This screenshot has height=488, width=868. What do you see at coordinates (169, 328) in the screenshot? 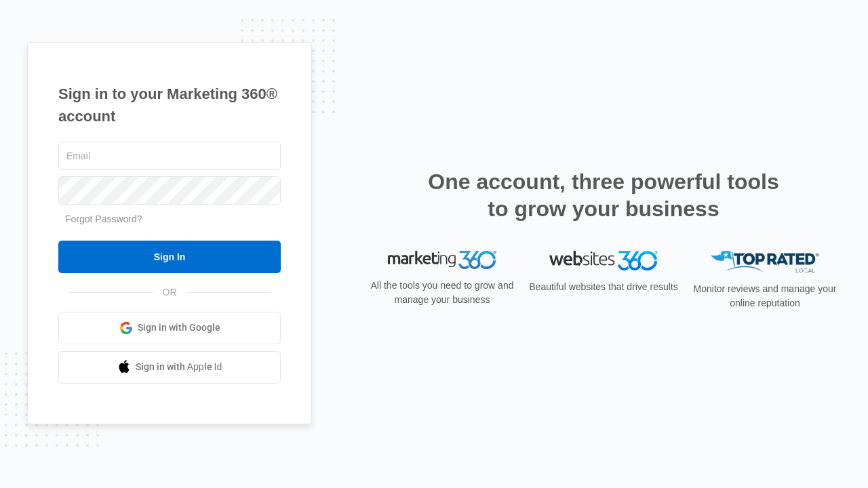
I see `a: Sign in with Google` at bounding box center [169, 328].